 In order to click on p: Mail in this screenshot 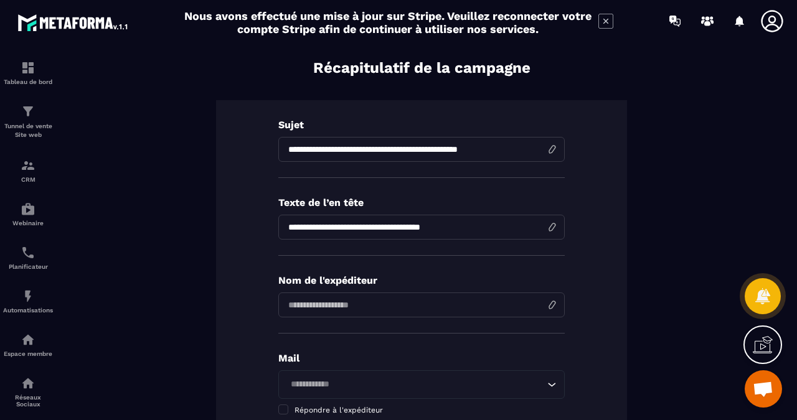, I will do `click(422, 358)`.